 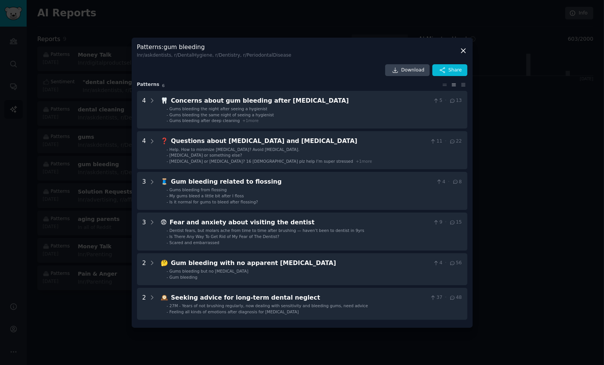 What do you see at coordinates (412, 70) in the screenshot?
I see `span: Download` at bounding box center [412, 70].